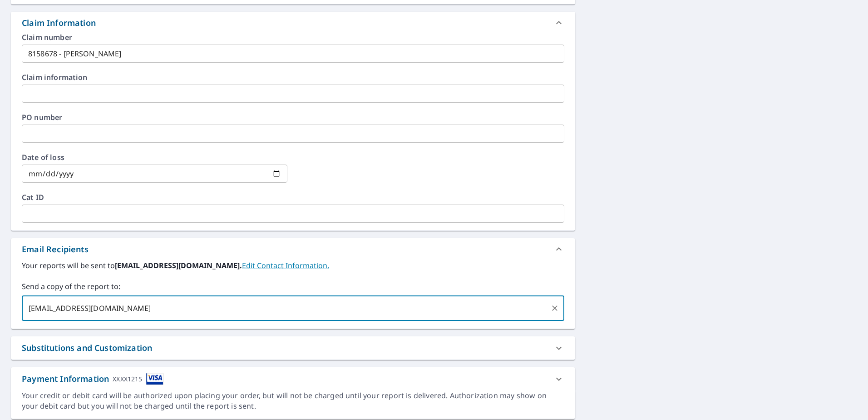  What do you see at coordinates (293, 401) in the screenshot?
I see `div: Your credit or debit card will be authorized upon placing your order, but will not be charged unt...` at bounding box center [293, 401].